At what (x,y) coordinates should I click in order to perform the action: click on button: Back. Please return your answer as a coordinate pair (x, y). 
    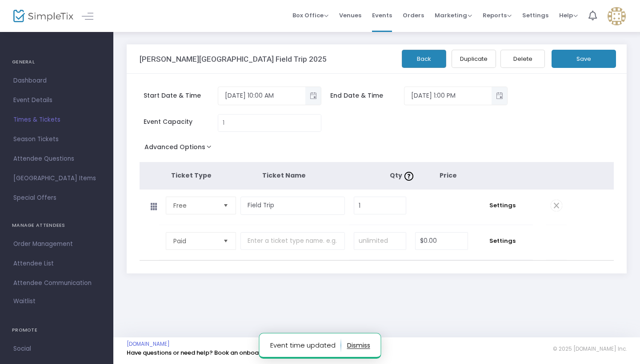
    Looking at the image, I should click on (424, 58).